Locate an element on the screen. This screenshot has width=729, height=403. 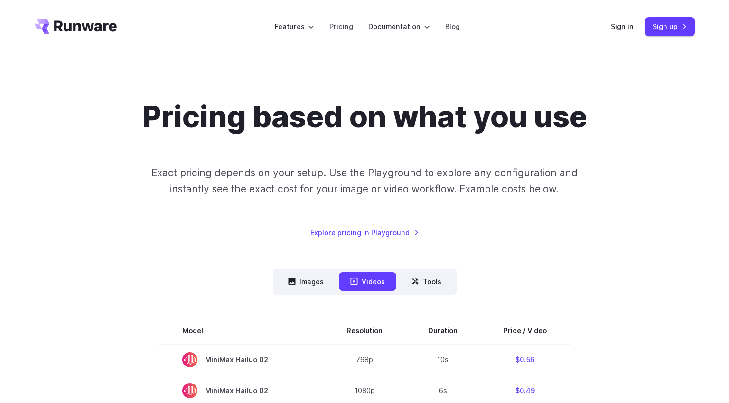
label: Documentation is located at coordinates (399, 26).